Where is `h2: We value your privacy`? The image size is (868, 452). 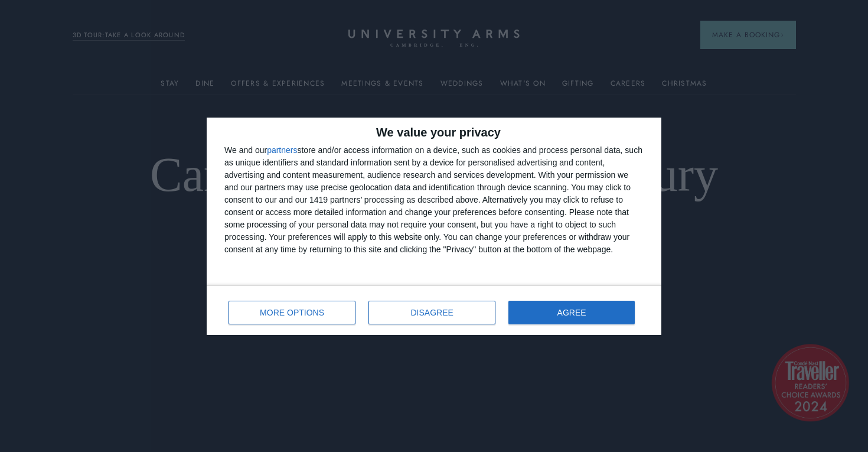
h2: We value your privacy is located at coordinates (434, 132).